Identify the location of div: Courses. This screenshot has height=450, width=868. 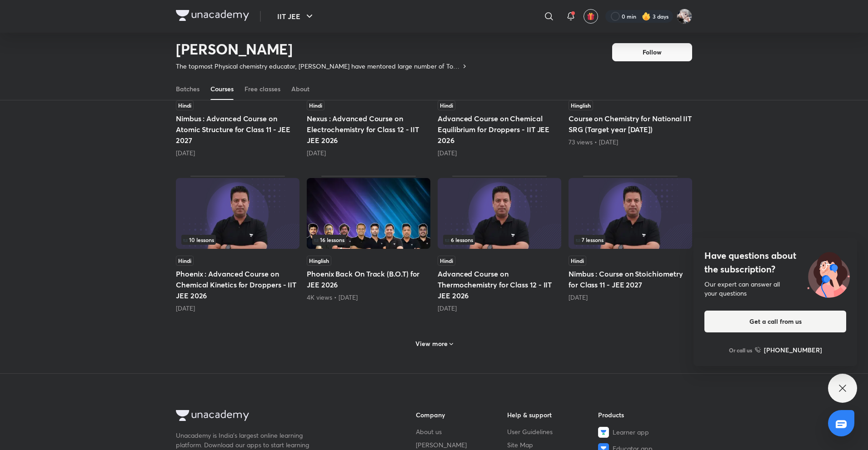
(222, 89).